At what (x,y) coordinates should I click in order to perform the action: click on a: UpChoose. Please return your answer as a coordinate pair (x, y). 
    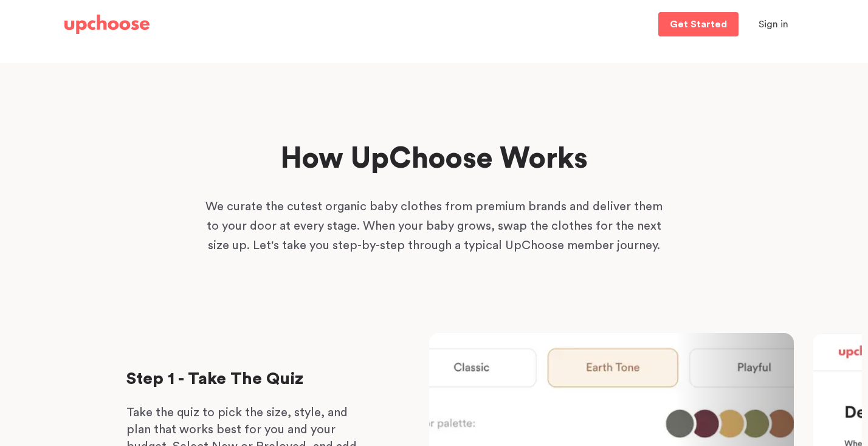
    Looking at the image, I should click on (107, 24).